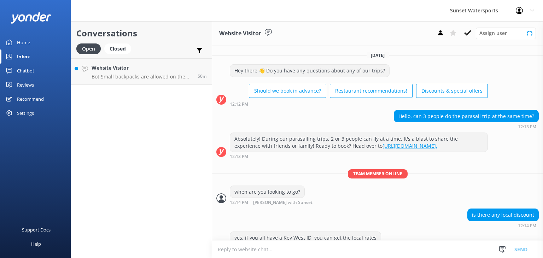 The width and height of the screenshot is (543, 258). Describe the element at coordinates (23, 42) in the screenshot. I see `div: Home` at that location.